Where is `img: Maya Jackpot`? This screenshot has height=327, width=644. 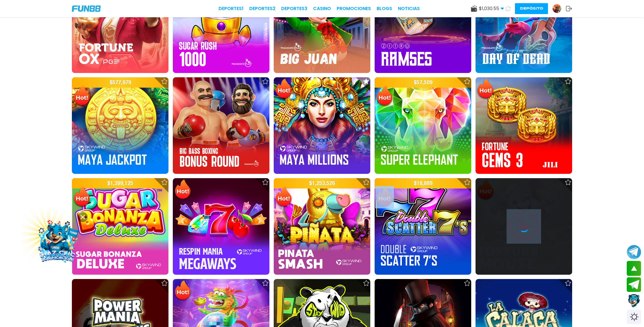 img: Maya Jackpot is located at coordinates (120, 126).